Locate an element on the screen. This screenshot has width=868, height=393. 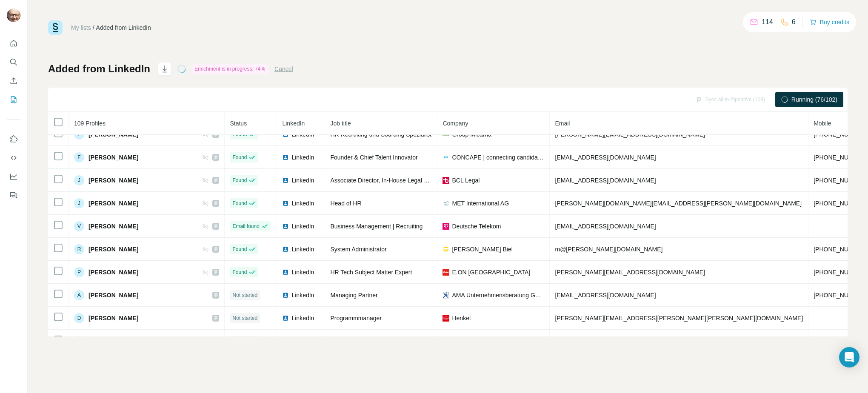
span: Founder & Chief Talent Innovator is located at coordinates (373, 158).